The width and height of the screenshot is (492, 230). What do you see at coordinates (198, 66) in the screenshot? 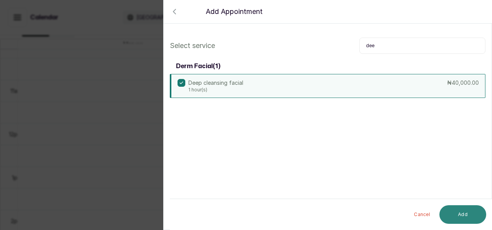
I see `h3: derm facial ( 1 )` at bounding box center [198, 66].